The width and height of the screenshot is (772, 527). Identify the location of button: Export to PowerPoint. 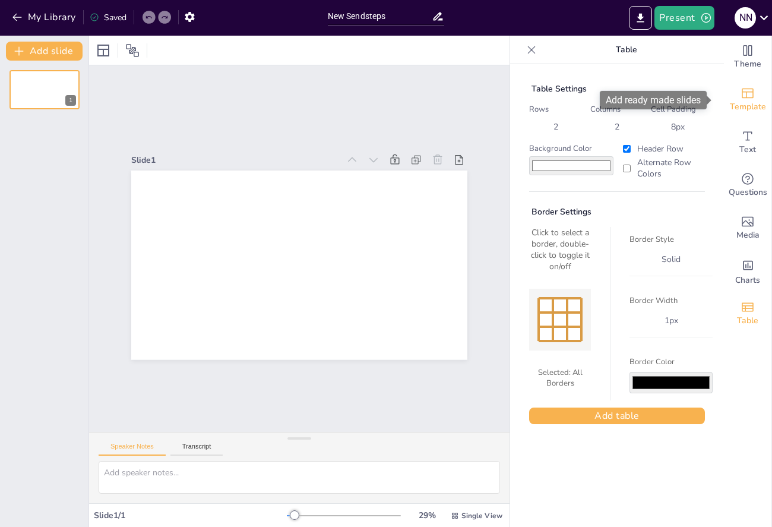
(640, 18).